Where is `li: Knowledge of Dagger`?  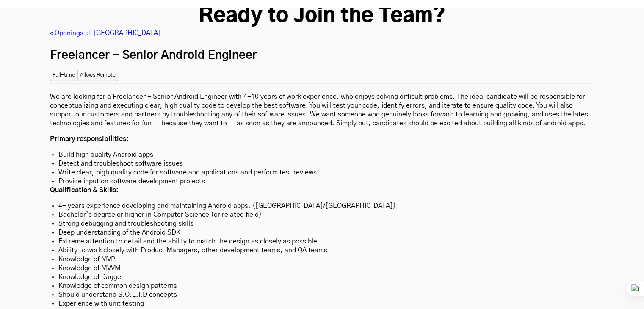 li: Knowledge of Dagger is located at coordinates (322, 277).